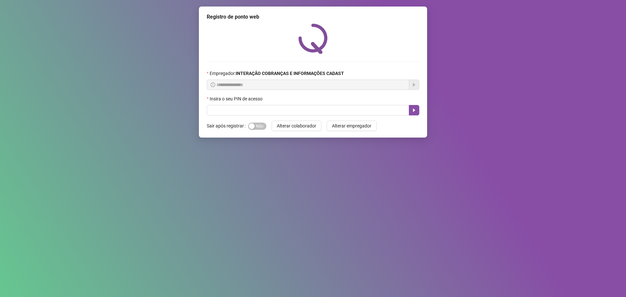 The height and width of the screenshot is (297, 626). I want to click on span: Empregador :, so click(277, 73).